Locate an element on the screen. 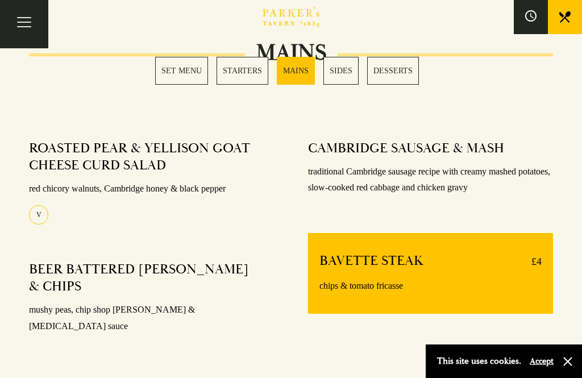 This screenshot has height=378, width=582. a: 5 / 5 is located at coordinates (393, 70).